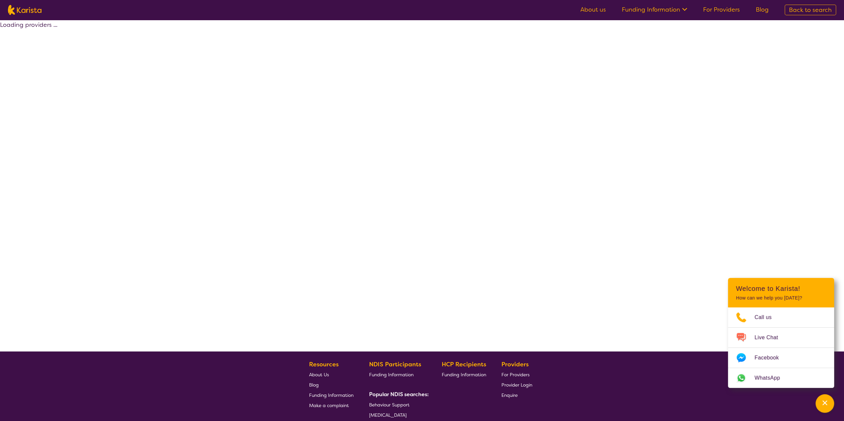  I want to click on span: For Providers, so click(515, 375).